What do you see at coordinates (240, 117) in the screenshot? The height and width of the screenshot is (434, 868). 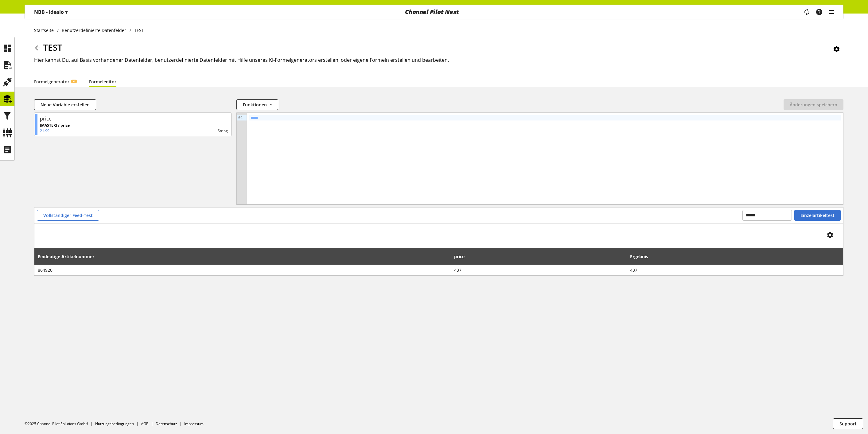 I see `div: 01` at bounding box center [240, 117].